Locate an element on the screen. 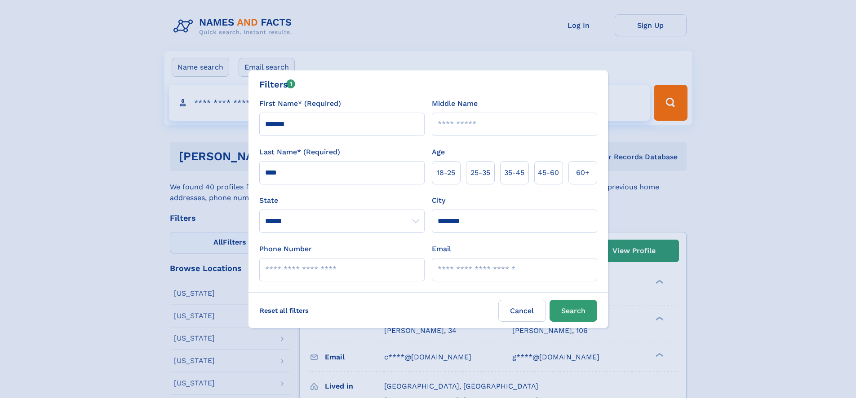 The width and height of the screenshot is (856, 398). button: Search is located at coordinates (573, 311).